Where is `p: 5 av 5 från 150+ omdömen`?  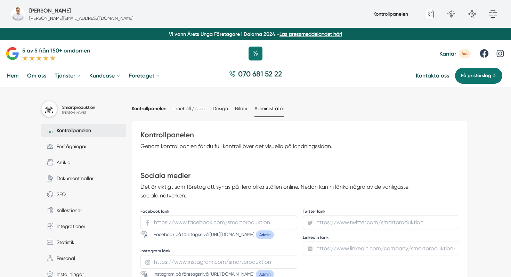
p: 5 av 5 från 150+ omdömen is located at coordinates (56, 50).